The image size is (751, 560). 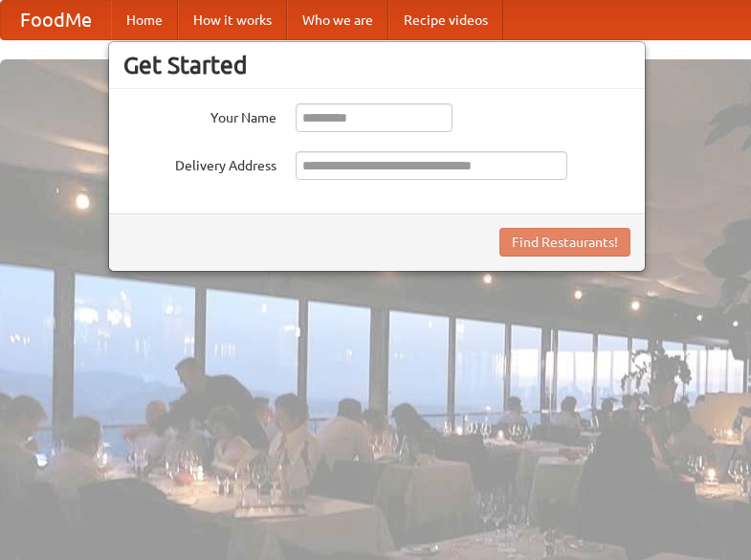 What do you see at coordinates (565, 242) in the screenshot?
I see `button: Find Restaurants!` at bounding box center [565, 242].